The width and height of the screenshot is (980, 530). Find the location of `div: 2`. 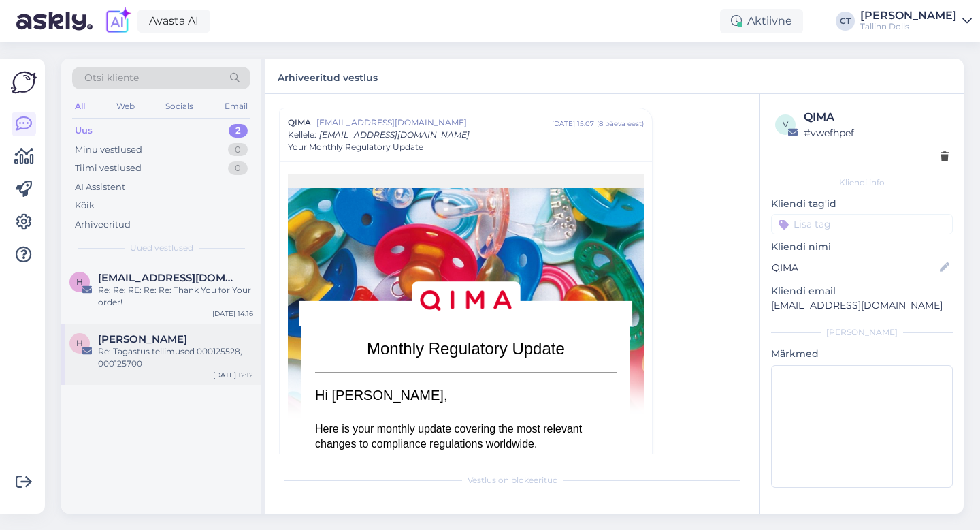

div: 2 is located at coordinates (239, 131).